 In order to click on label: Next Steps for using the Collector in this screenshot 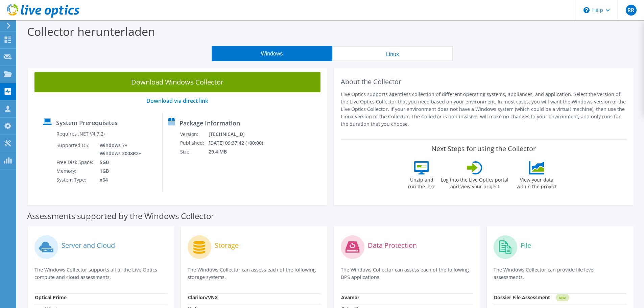, I will do `click(483, 149)`.